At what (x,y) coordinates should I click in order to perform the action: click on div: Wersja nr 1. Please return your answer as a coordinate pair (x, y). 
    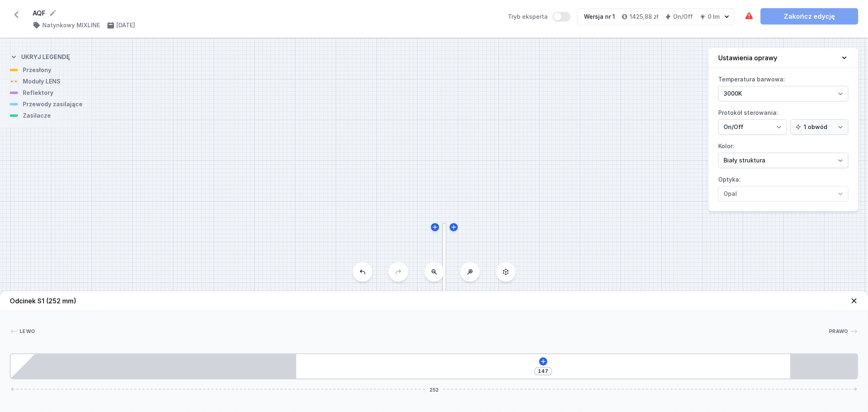
    Looking at the image, I should click on (599, 17).